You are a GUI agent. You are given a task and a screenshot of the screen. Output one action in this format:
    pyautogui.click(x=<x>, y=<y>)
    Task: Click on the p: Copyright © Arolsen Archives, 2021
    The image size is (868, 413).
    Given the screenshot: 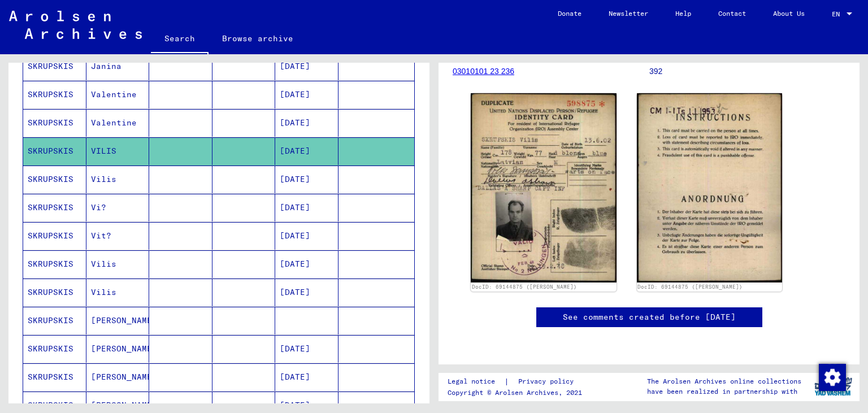 What is the action you would take?
    pyautogui.click(x=517, y=393)
    